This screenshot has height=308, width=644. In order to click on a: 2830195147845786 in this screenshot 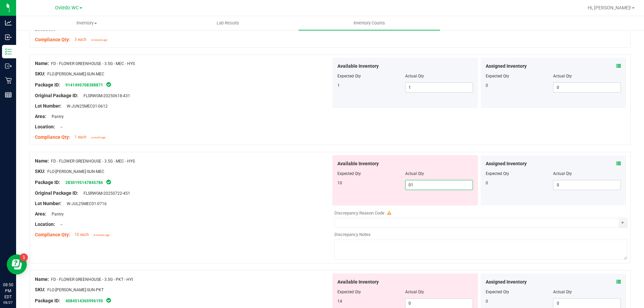, I will do `click(84, 183)`.